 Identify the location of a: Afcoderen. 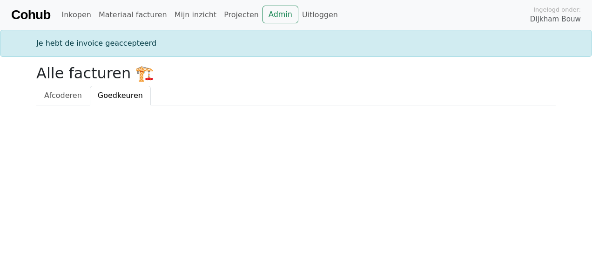
(63, 95).